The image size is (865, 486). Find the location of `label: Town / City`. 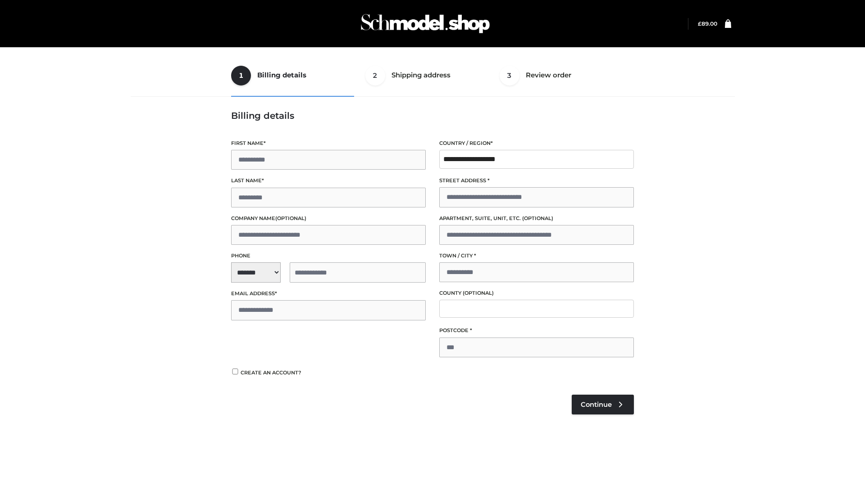

label: Town / City is located at coordinates (536, 256).